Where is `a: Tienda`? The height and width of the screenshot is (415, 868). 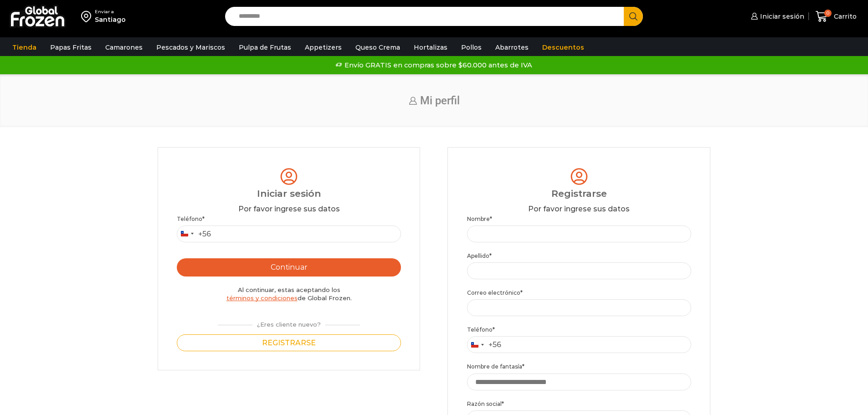
a: Tienda is located at coordinates (24, 47).